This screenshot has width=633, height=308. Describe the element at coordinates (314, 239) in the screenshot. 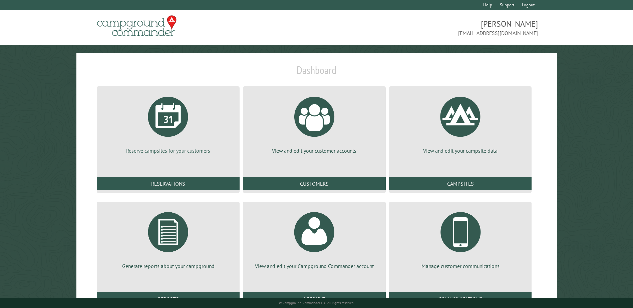

I see `a: View and edit your Campground Commander account` at that location.